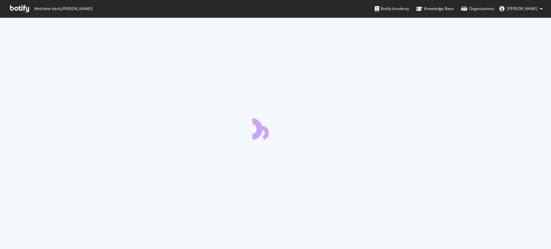  What do you see at coordinates (435, 9) in the screenshot?
I see `div: Knowledge Base` at bounding box center [435, 9].